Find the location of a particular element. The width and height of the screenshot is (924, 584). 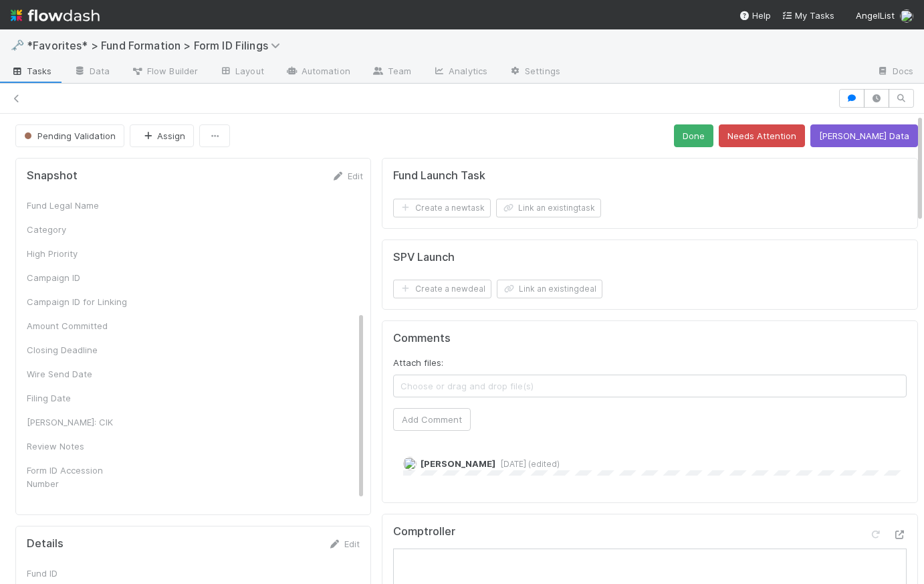

label: Attach files: is located at coordinates (418, 363).